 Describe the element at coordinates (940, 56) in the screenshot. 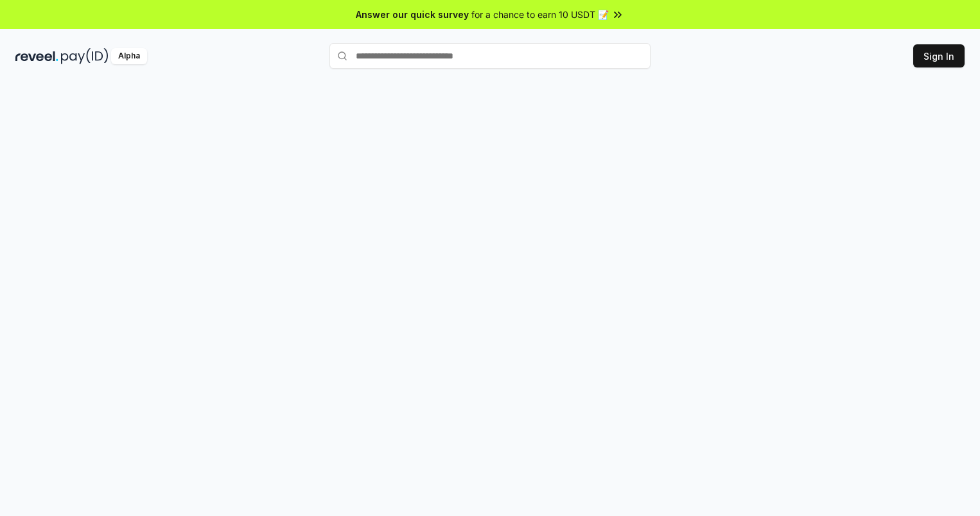

I see `button: Sign In` at that location.